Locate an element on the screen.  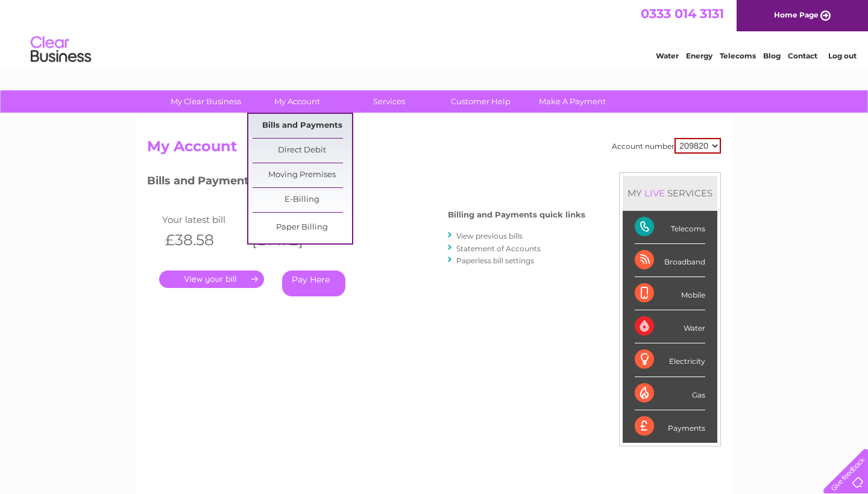
div: MY SERVICES is located at coordinates (670, 193).